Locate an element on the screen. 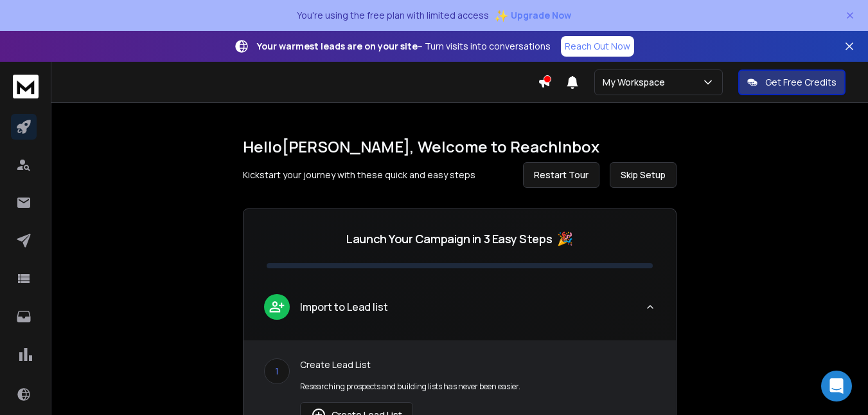  p: – Turn visits into conversations is located at coordinates (404, 46).